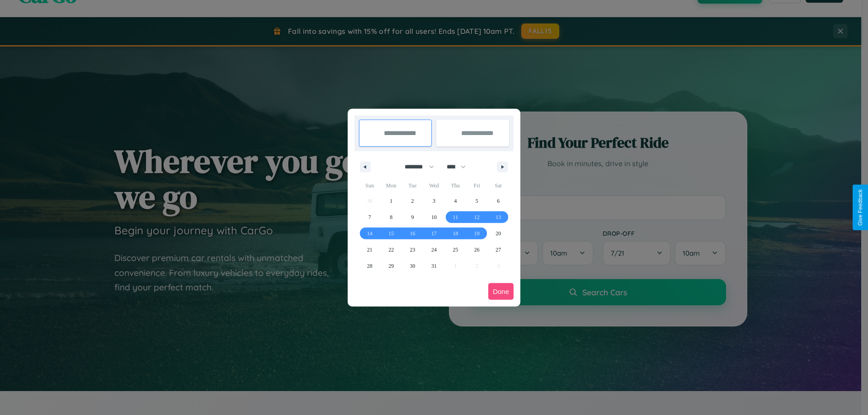  What do you see at coordinates (413, 218) in the screenshot?
I see `button: 9` at bounding box center [413, 218].